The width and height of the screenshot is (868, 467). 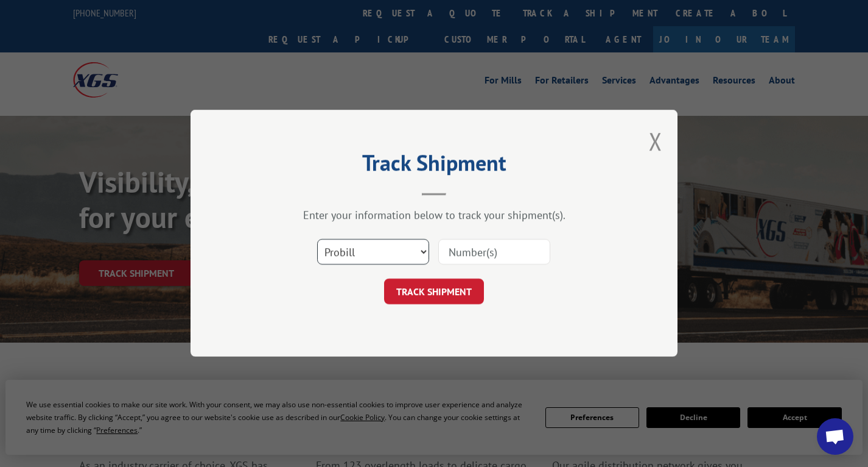 What do you see at coordinates (835, 436) in the screenshot?
I see `a: Open chat` at bounding box center [835, 436].